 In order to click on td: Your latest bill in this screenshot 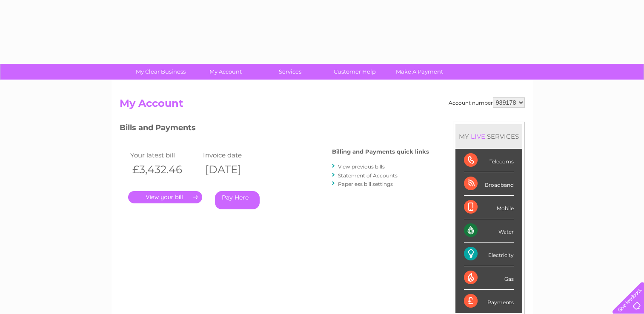, I will do `click(164, 155)`.